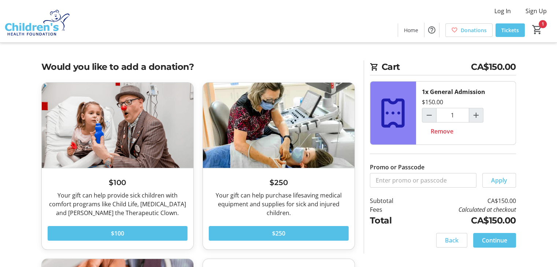 The height and width of the screenshot is (267, 557). What do you see at coordinates (397, 167) in the screenshot?
I see `label: Promo or Passcode` at bounding box center [397, 167].